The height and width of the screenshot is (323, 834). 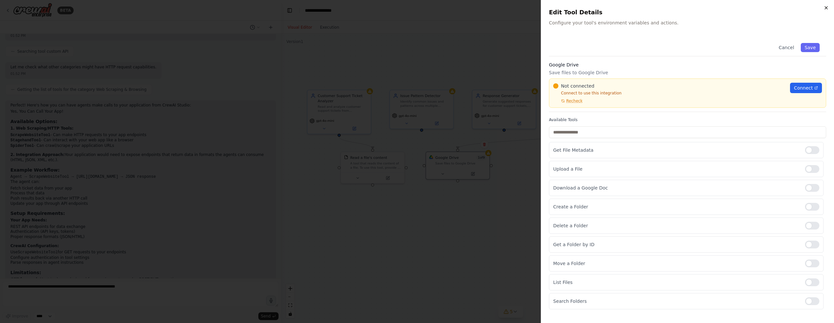 What do you see at coordinates (670, 93) in the screenshot?
I see `p: Connect to use this integration` at bounding box center [670, 93].